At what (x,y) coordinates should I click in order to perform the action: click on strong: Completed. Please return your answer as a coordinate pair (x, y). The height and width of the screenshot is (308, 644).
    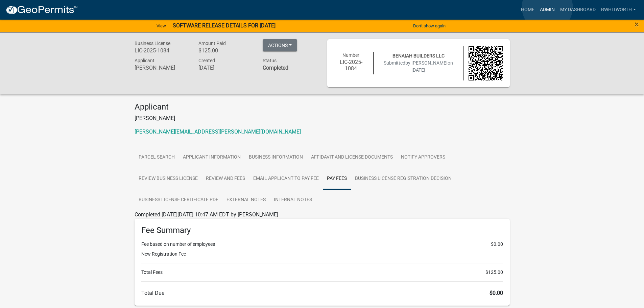
    Looking at the image, I should click on (275, 68).